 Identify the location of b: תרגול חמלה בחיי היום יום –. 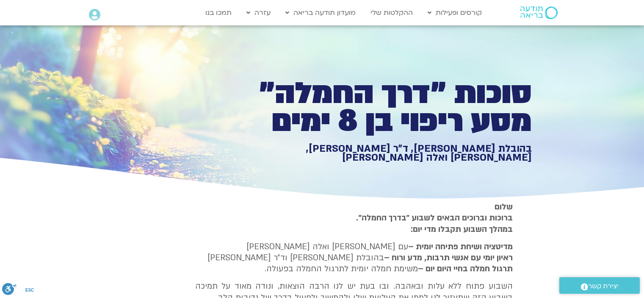
(466, 268).